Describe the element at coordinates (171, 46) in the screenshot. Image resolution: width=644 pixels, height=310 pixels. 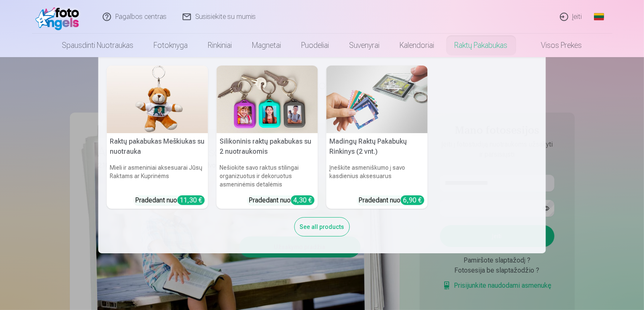
I see `a: Fotoknyga` at that location.